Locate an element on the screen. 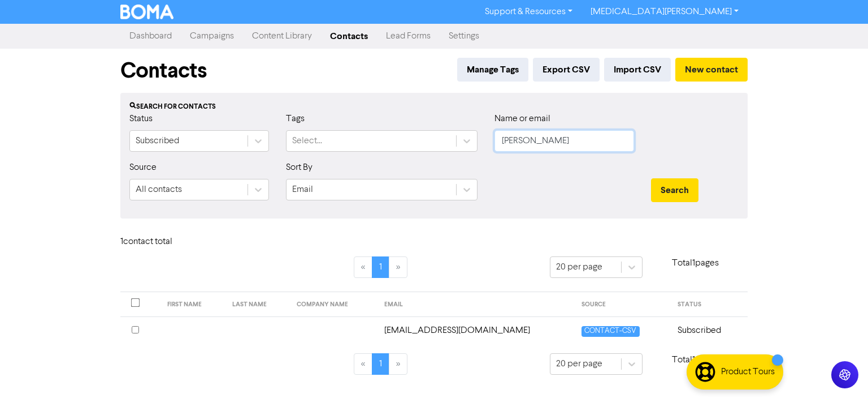  button: Manage Tags is located at coordinates (493, 69).